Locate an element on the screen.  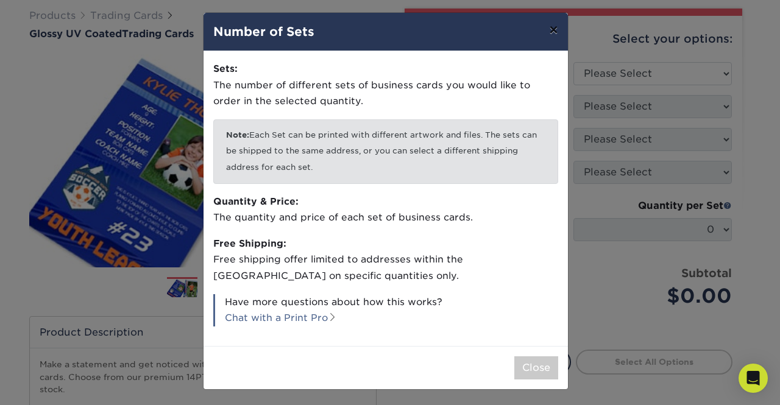
strong: Quantity & Price: is located at coordinates (256, 201).